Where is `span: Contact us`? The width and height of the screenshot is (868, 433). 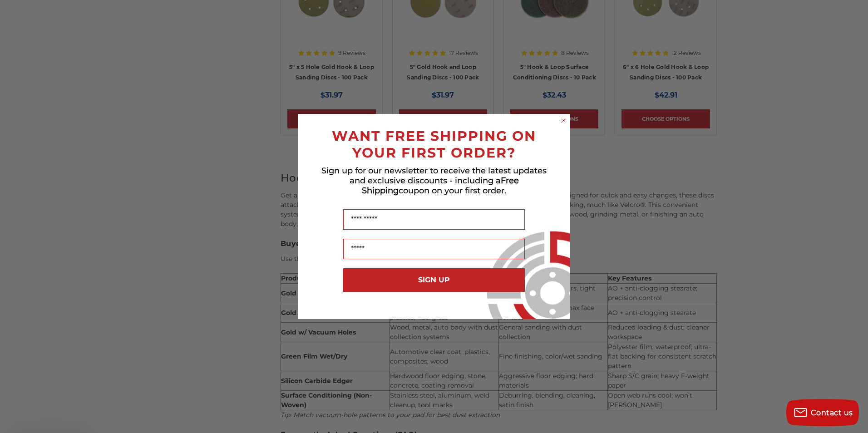 span: Contact us is located at coordinates (832, 413).